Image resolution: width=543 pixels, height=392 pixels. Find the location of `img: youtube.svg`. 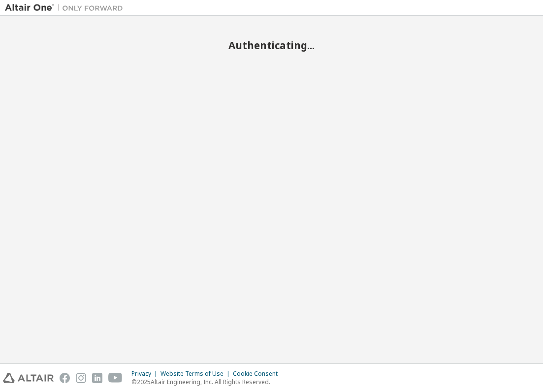

img: youtube.svg is located at coordinates (115, 377).